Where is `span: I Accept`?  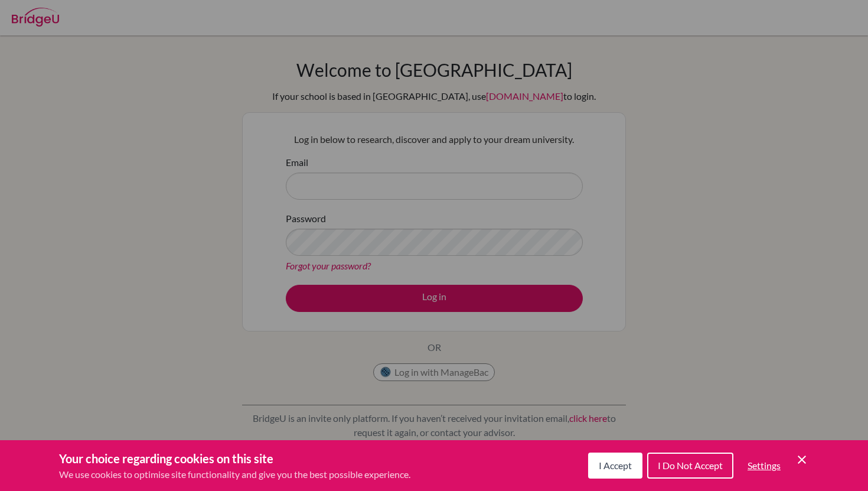 span: I Accept is located at coordinates (615, 465).